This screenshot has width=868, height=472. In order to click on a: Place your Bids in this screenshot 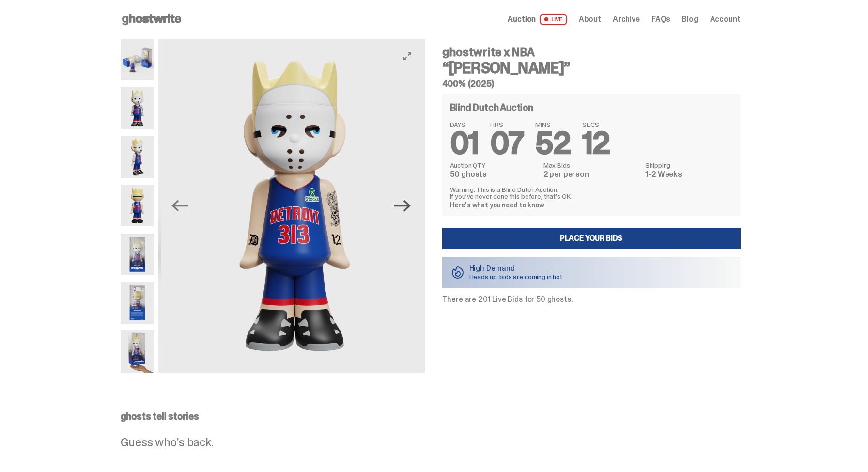, I will do `click(592, 239)`.